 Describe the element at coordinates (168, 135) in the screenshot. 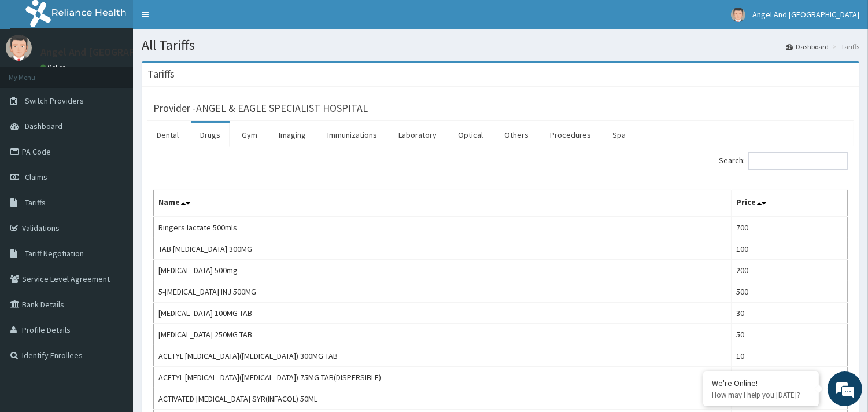

I see `a: Dental` at that location.